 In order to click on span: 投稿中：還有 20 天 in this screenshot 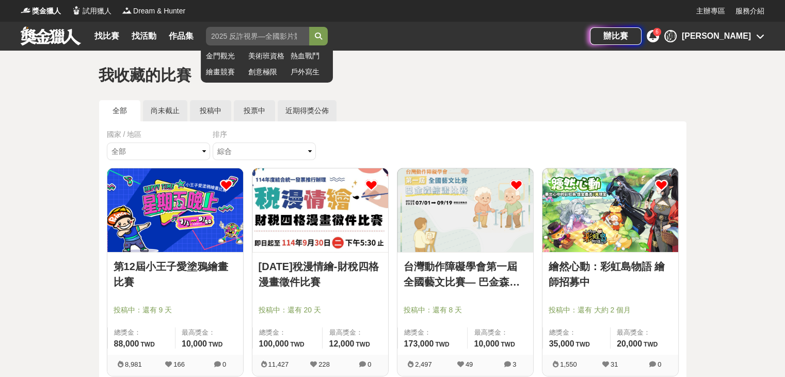, I will do `click(320, 310)`.